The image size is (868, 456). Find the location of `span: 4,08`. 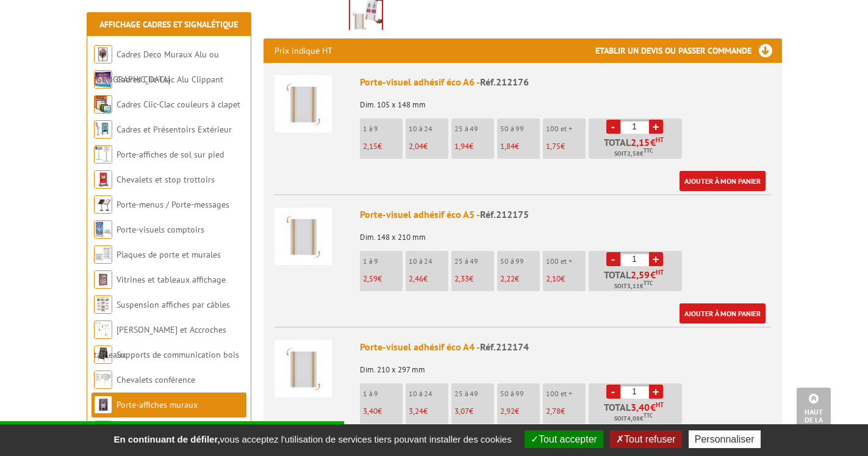

span: 4,08 is located at coordinates (633, 418).